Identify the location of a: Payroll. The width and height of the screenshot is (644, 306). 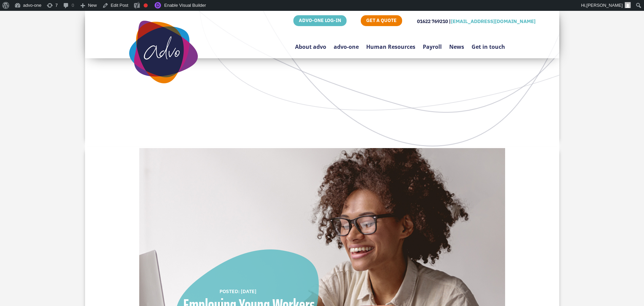
(432, 43).